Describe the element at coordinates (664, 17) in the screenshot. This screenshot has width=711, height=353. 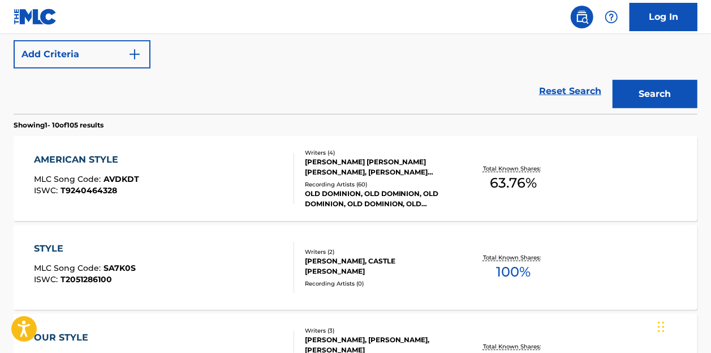
I see `a: Log In` at that location.